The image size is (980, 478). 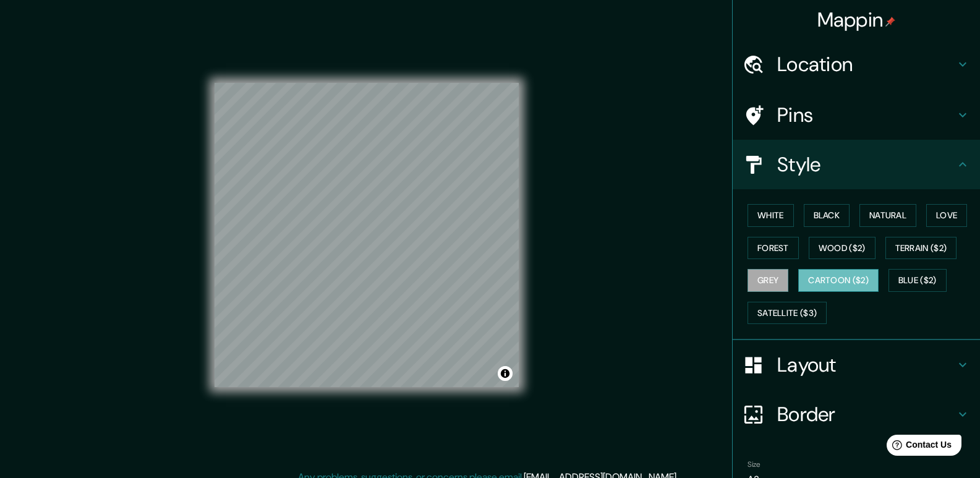 I want to click on button: Natural, so click(x=888, y=215).